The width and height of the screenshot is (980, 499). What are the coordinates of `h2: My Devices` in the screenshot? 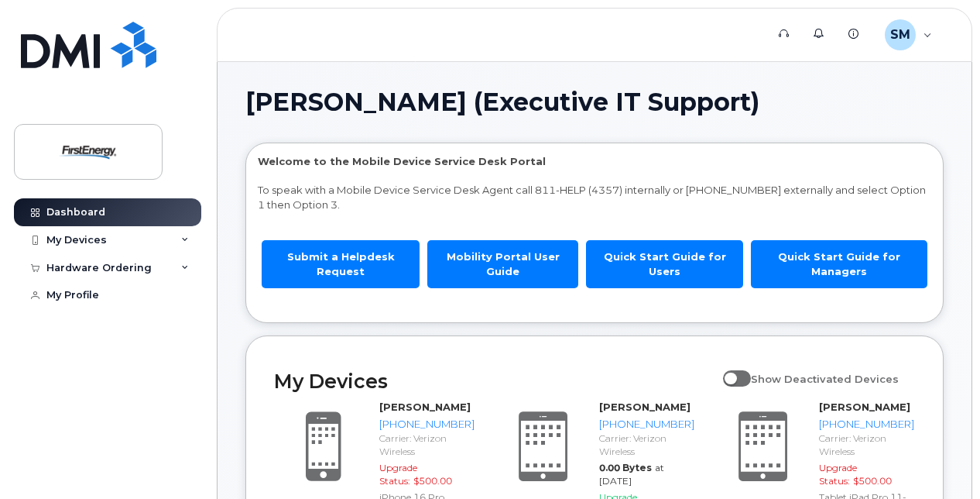 It's located at (495, 381).